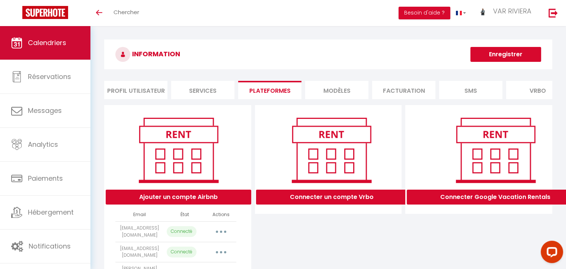 This screenshot has height=269, width=566. What do you see at coordinates (424, 13) in the screenshot?
I see `button: Besoin d'aide ?` at bounding box center [424, 13].